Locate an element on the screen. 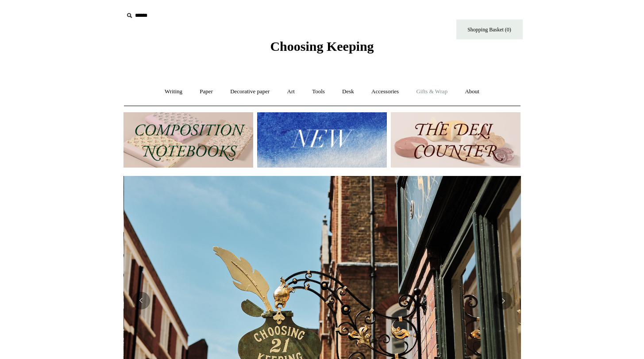  a: Paper is located at coordinates (206, 91).